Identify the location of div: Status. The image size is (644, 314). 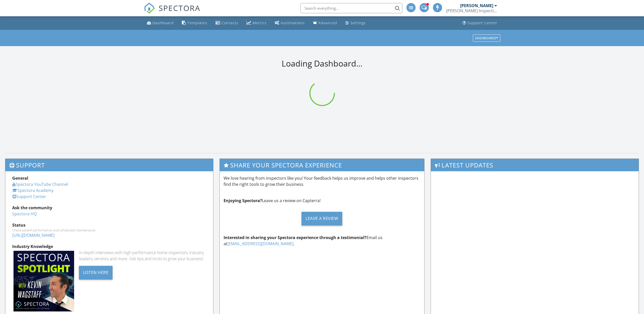
(109, 225).